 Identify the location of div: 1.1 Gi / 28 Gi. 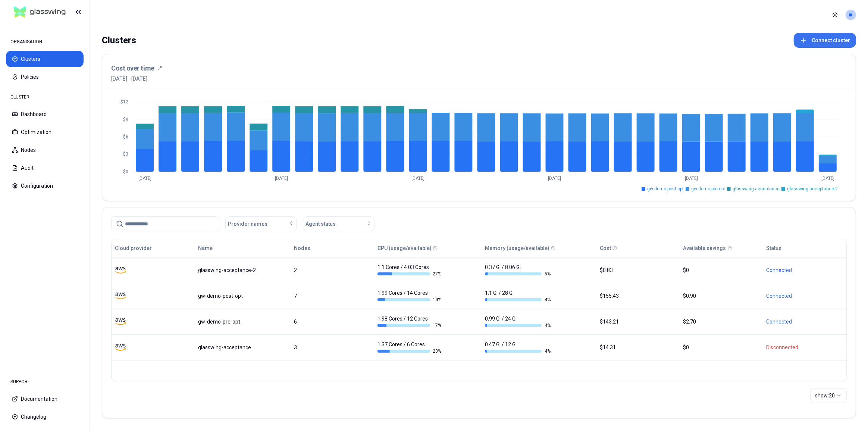
(518, 295).